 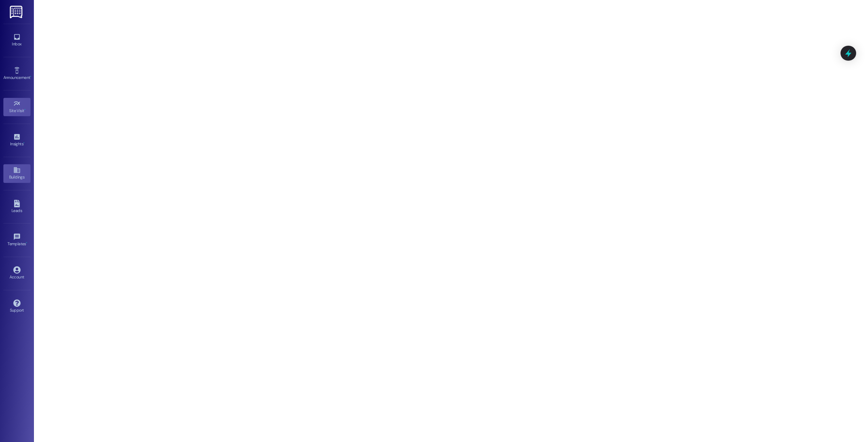 I want to click on a: Buildings, so click(x=17, y=173).